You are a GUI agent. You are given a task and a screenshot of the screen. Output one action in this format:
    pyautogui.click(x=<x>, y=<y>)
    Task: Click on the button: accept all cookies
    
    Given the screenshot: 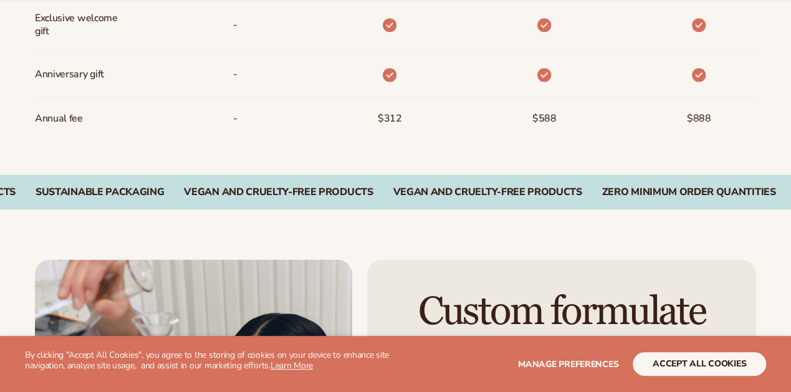 What is the action you would take?
    pyautogui.click(x=700, y=364)
    